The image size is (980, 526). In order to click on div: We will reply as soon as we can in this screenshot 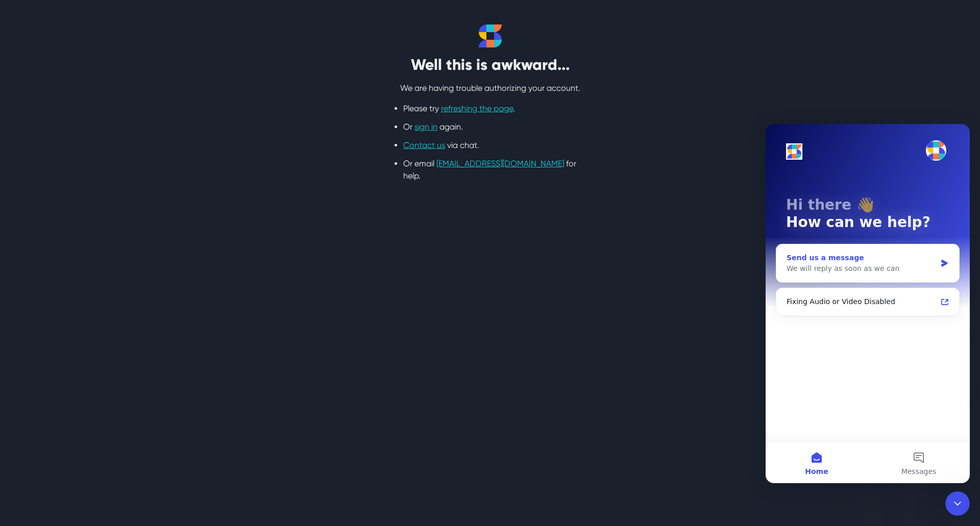, I will do `click(96, 144)`.